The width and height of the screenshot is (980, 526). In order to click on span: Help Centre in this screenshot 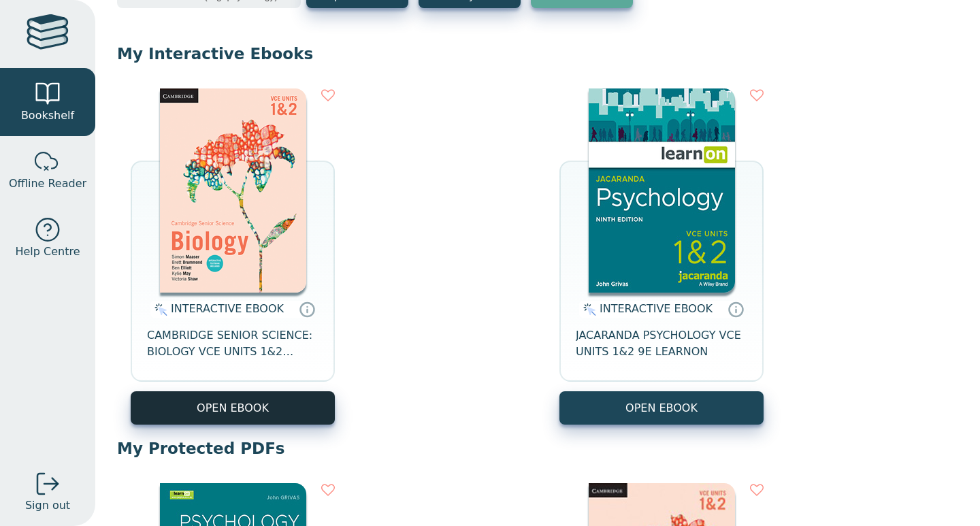, I will do `click(47, 252)`.